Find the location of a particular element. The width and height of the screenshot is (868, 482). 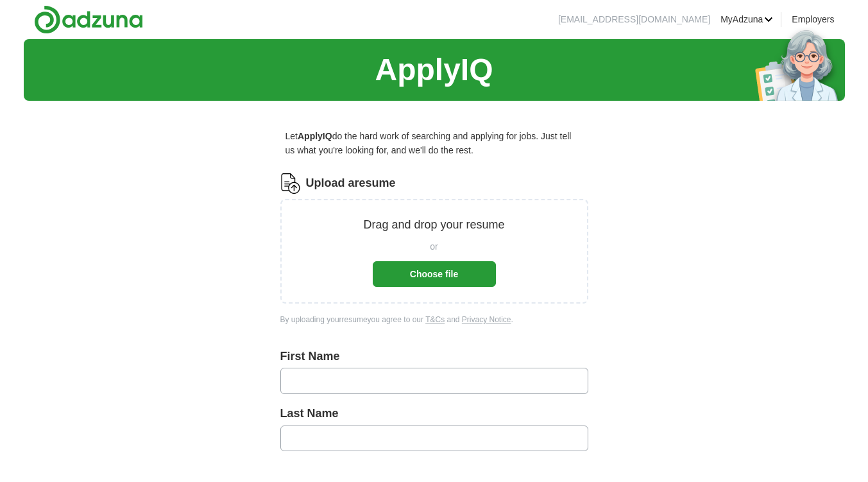

a: T&Cs is located at coordinates (435, 320).